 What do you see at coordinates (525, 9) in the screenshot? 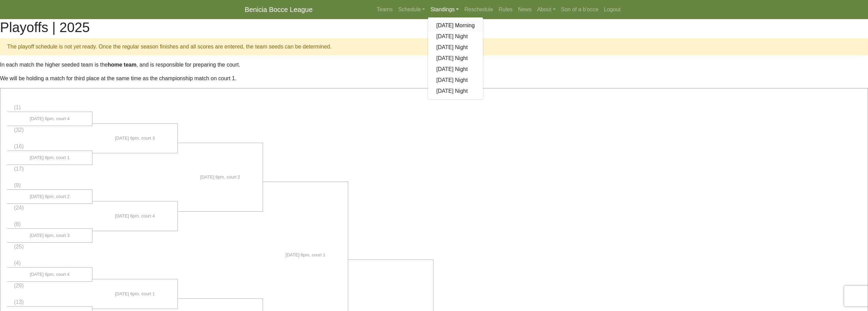
I see `a: News` at bounding box center [525, 9].